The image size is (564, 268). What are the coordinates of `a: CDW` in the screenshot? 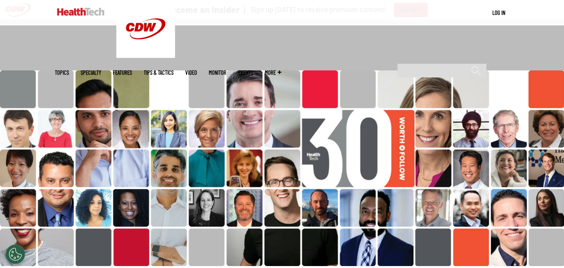 It's located at (146, 56).